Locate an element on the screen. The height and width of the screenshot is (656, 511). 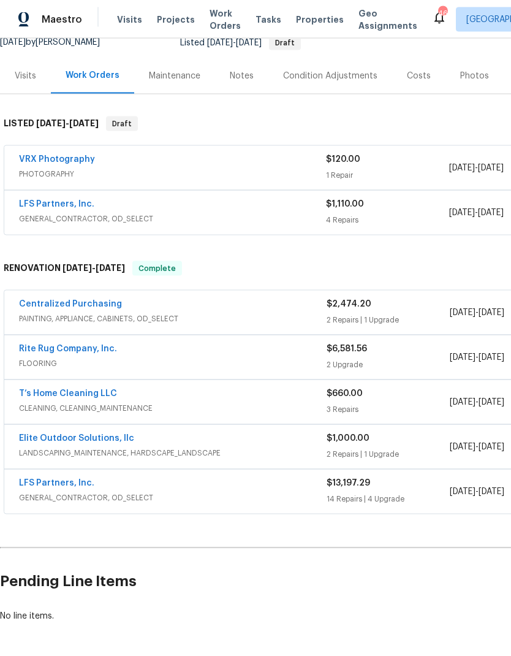
div: Photos is located at coordinates (474, 76).